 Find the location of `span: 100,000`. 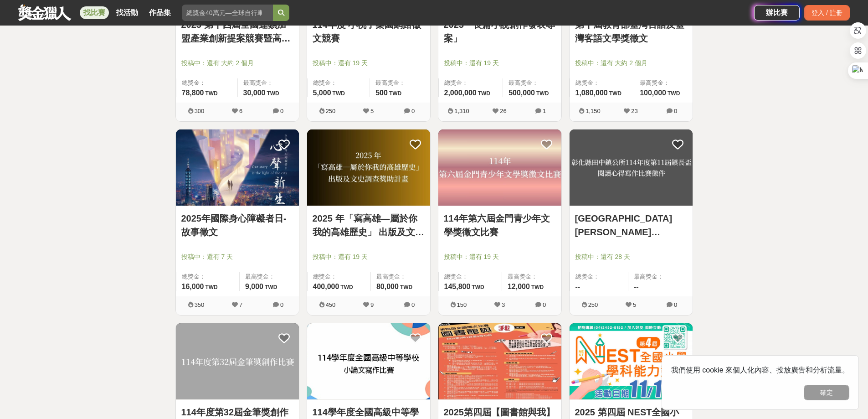

span: 100,000 is located at coordinates (653, 92).